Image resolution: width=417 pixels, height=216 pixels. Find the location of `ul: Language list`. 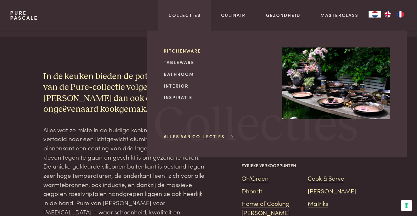

ul: Language list is located at coordinates (394, 14).